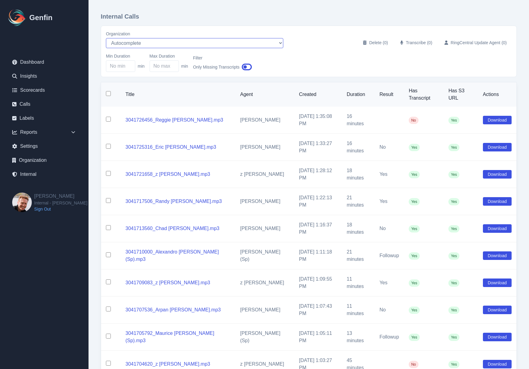 The width and height of the screenshot is (529, 369). I want to click on label: Filter, so click(222, 58).